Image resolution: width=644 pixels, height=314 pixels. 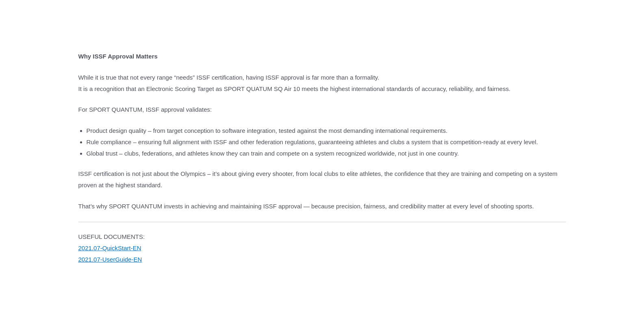 What do you see at coordinates (322, 206) in the screenshot?
I see `p: That’s why SPORT QUANTUM invests in achieving and maintaining ISSF approval — because precision, ...` at bounding box center [322, 206].